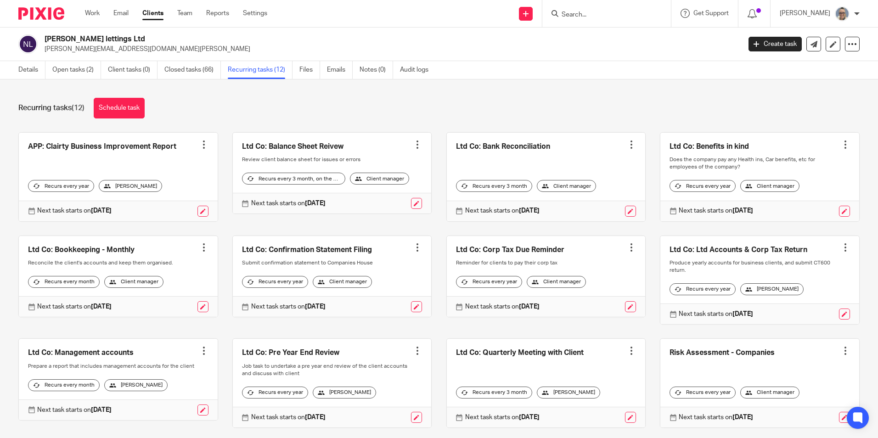 This screenshot has width=878, height=438. What do you see at coordinates (28, 44) in the screenshot?
I see `img: svg%3E` at bounding box center [28, 44].